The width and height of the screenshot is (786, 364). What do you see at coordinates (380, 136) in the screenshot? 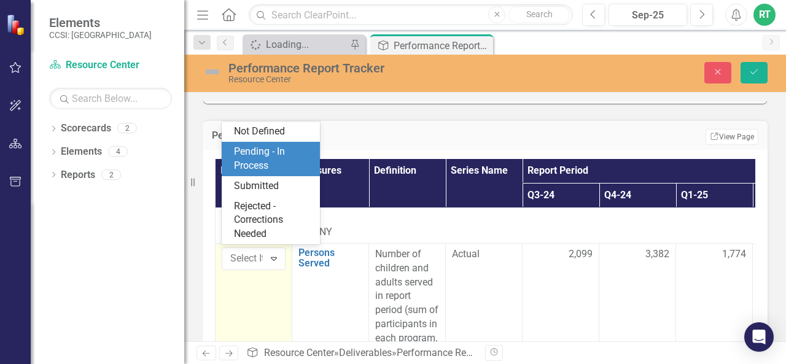
I see `h3: Performance Report` at bounding box center [380, 136].